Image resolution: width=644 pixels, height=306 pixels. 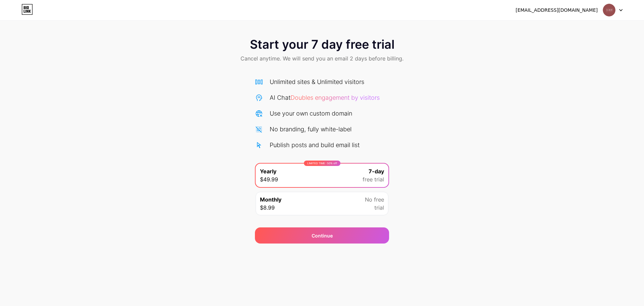 What do you see at coordinates (315, 145) in the screenshot?
I see `div: Publish posts and build email list` at bounding box center [315, 145].